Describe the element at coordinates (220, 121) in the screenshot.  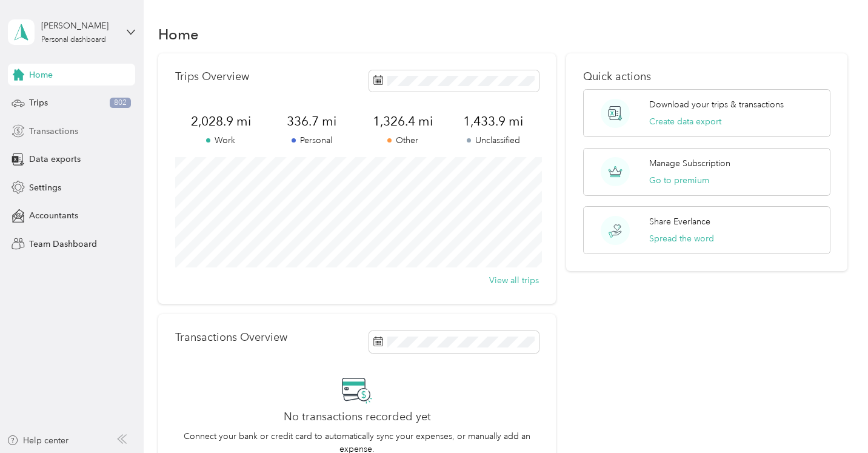
I see `span: 2,028.9 mi` at that location.